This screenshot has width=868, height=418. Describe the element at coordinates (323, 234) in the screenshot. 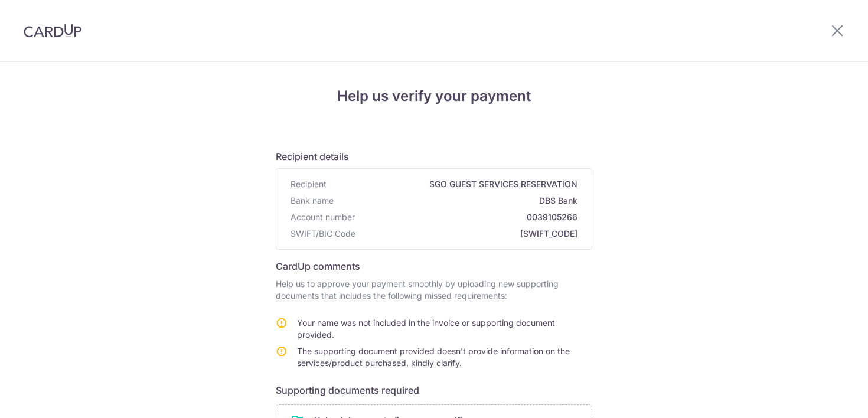

I see `span: SWIFT/BIC Code` at that location.